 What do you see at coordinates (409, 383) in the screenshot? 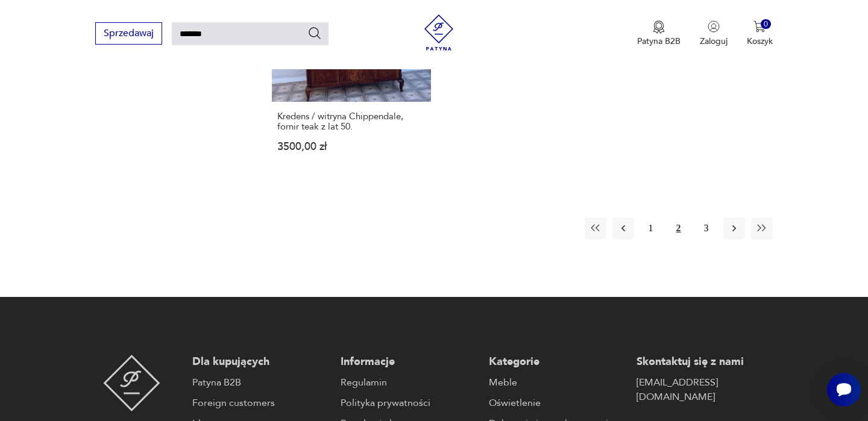
I see `a: Regulamin` at bounding box center [409, 383].